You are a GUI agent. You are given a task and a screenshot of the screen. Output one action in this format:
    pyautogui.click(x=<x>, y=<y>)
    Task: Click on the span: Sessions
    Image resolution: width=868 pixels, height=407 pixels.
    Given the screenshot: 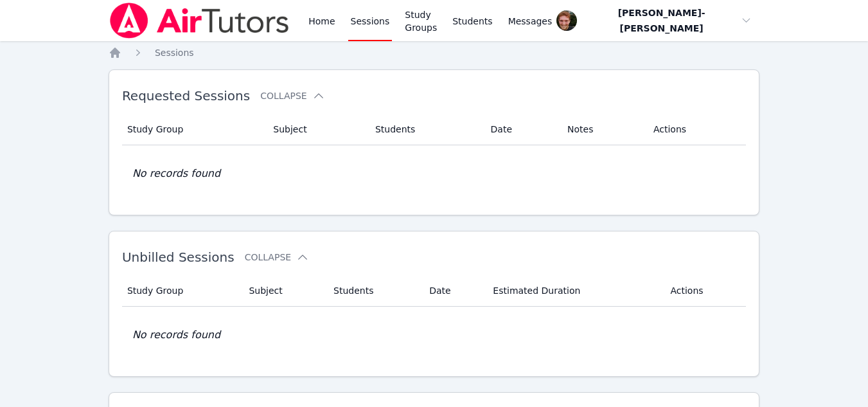 What is the action you would take?
    pyautogui.click(x=174, y=53)
    